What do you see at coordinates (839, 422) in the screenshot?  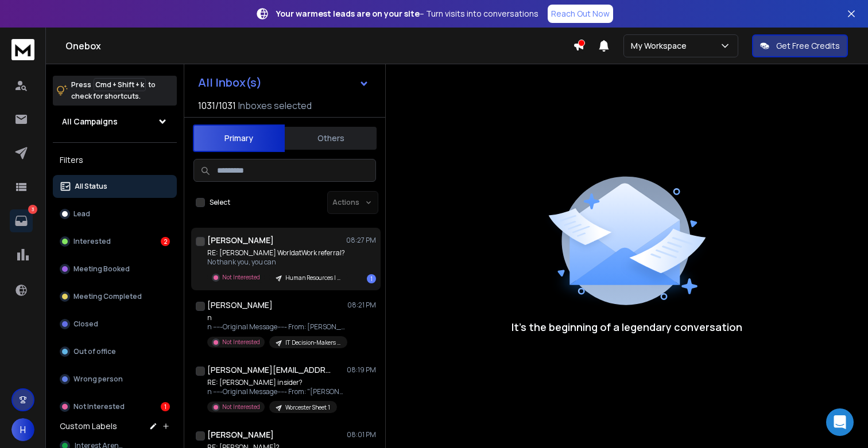 I see `div: Open Intercom Messenger` at bounding box center [839, 422].